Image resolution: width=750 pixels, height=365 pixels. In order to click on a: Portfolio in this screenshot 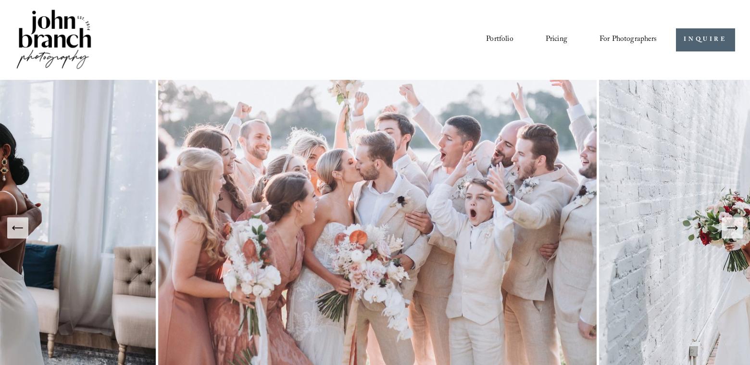, I will do `click(499, 40)`.